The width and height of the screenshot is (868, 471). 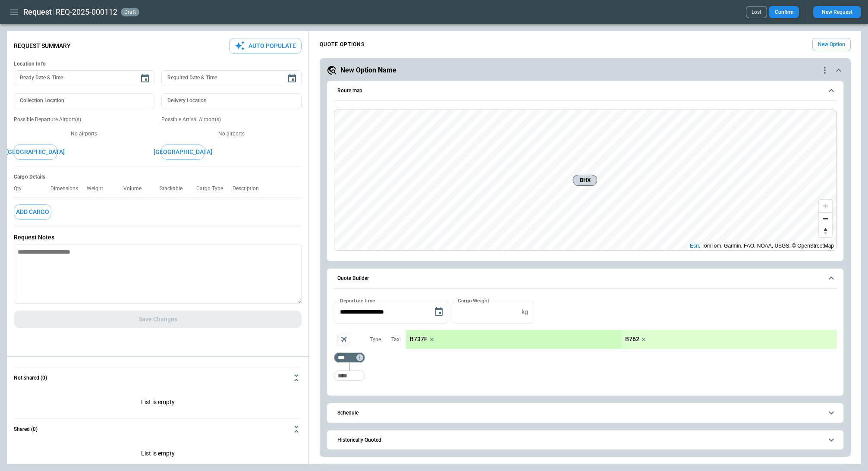 What do you see at coordinates (762, 246) in the screenshot?
I see `div: , TomTom, Garmin, FAO, NOAA, USGS, © OpenStreetMap` at bounding box center [762, 246].